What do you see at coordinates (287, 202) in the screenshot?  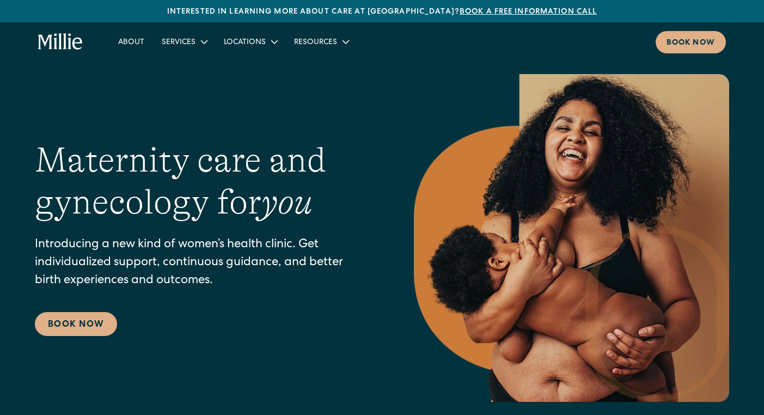 I see `em: you` at bounding box center [287, 202].